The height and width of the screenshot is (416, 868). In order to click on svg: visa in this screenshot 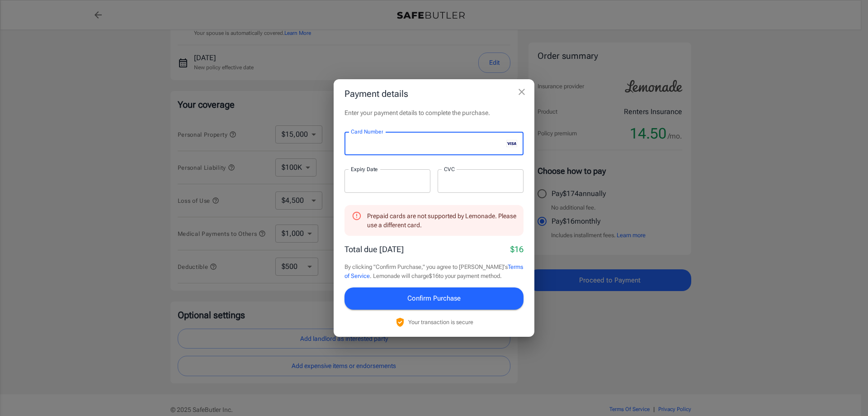, I will do `click(512, 144)`.